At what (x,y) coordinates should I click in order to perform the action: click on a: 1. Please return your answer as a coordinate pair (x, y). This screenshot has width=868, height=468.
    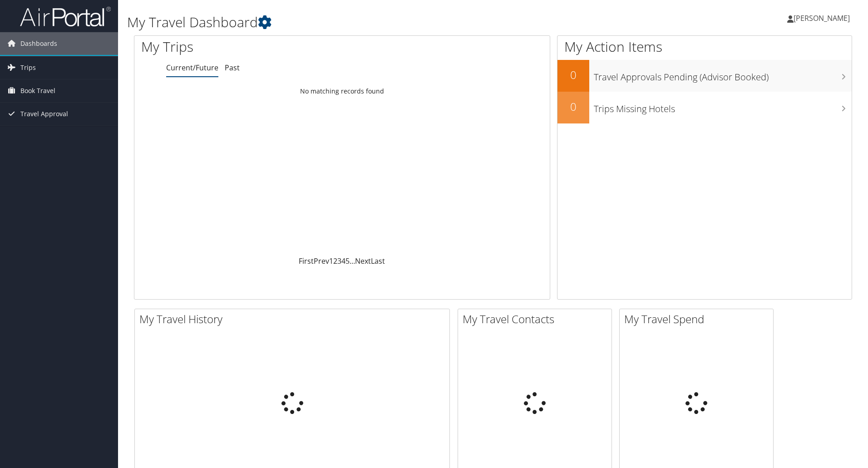
    Looking at the image, I should click on (331, 261).